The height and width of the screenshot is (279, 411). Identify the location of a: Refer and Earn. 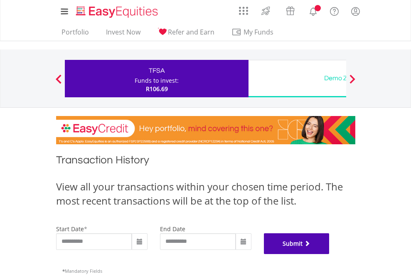
(186, 34).